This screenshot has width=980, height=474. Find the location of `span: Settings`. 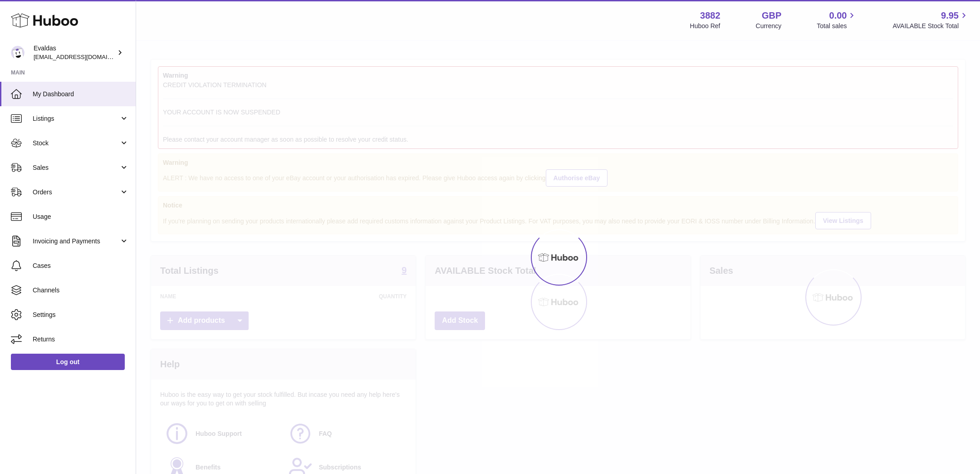

span: Settings is located at coordinates (80, 315).